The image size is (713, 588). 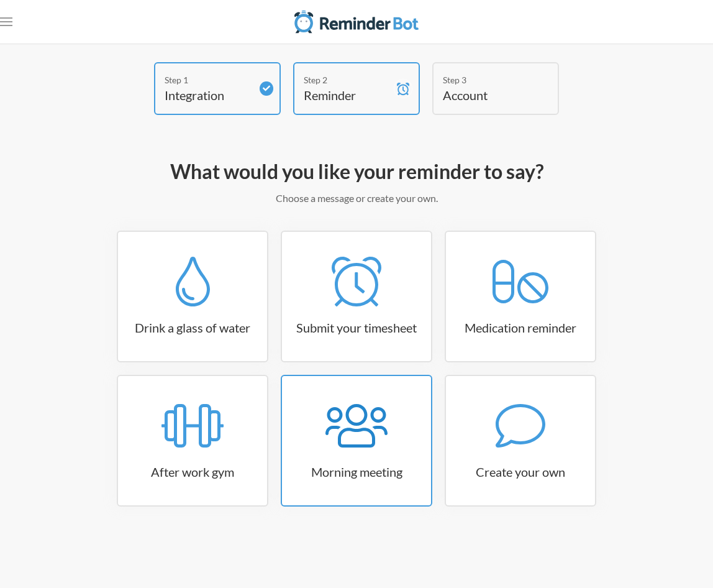 What do you see at coordinates (357, 327) in the screenshot?
I see `h3: Submit your timesheet` at bounding box center [357, 327].